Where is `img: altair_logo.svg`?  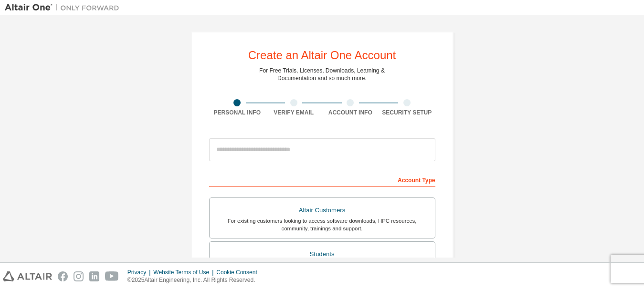
img: altair_logo.svg is located at coordinates (27, 276).